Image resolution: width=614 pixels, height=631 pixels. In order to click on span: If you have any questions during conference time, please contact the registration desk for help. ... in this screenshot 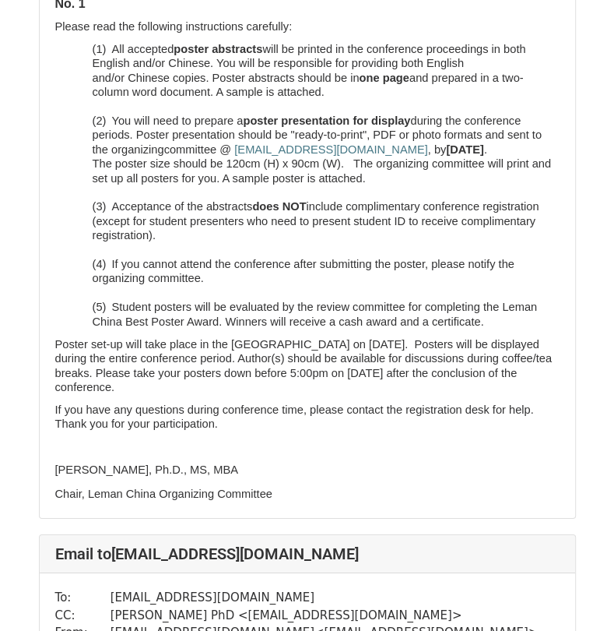, I will do `click(294, 417)`.